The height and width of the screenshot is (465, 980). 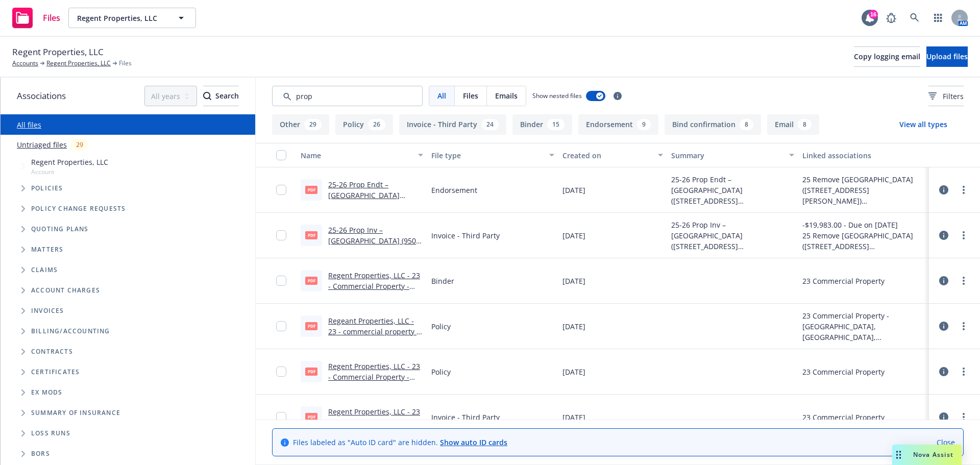 What do you see at coordinates (46, 392) in the screenshot?
I see `span: Ex Mods` at bounding box center [46, 392].